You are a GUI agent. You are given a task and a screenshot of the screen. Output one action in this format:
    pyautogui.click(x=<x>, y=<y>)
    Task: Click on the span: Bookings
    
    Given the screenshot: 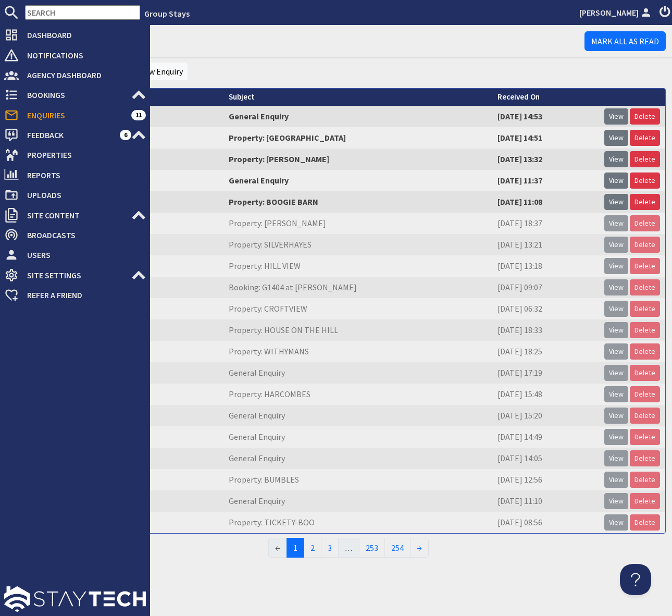 What is the action you would take?
    pyautogui.click(x=75, y=95)
    